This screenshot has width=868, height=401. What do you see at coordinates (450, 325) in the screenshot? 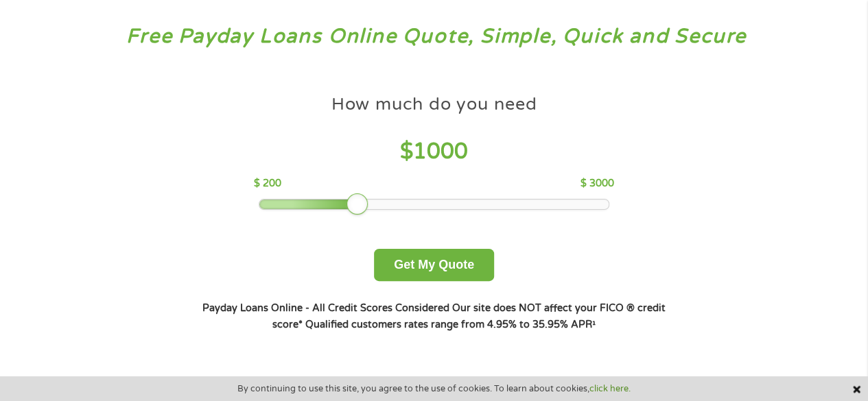
I see `strong: Qualified customers rates range from 4.95% to 35.95% APR¹` at bounding box center [450, 325].